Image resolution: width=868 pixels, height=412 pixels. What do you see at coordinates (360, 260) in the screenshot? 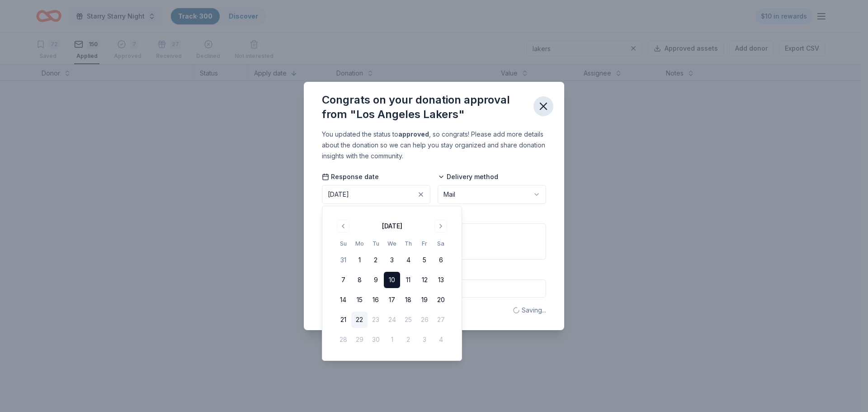
I see `button: 1` at bounding box center [360, 260].